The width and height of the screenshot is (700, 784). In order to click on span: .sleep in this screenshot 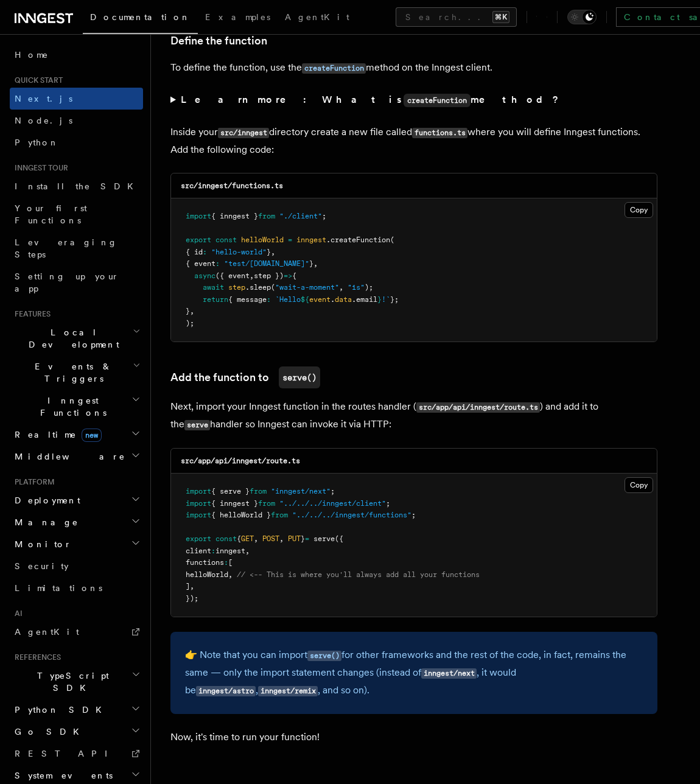, I will do `click(258, 287)`.